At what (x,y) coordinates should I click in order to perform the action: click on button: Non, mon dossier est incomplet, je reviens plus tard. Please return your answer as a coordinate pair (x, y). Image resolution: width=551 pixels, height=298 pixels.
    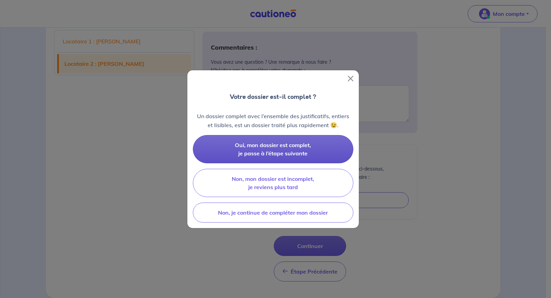
    Looking at the image, I should click on (273, 183).